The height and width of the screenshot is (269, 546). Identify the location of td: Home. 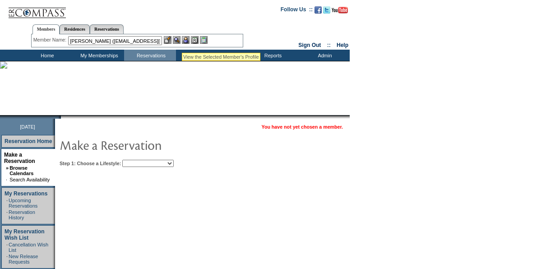
(46, 55).